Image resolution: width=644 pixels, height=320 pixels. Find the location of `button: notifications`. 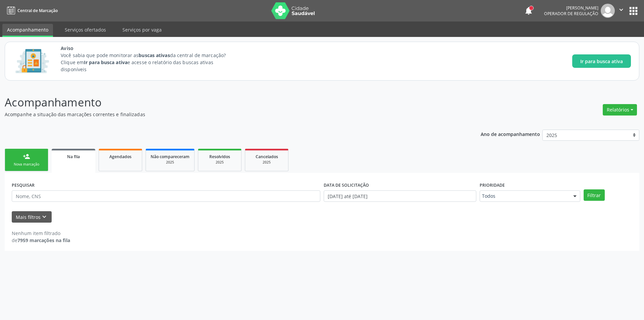

button: notifications is located at coordinates (529, 11).